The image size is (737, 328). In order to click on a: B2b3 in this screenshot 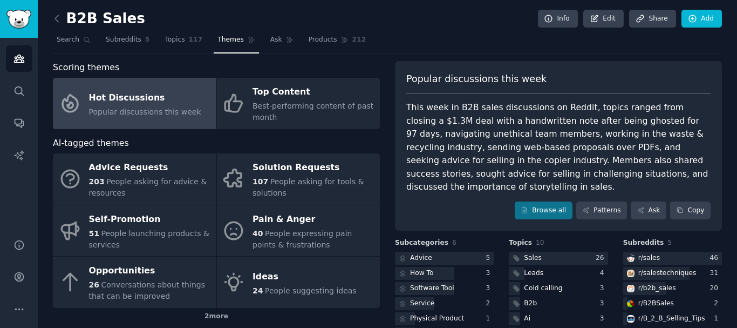, I will do `click(558, 303)`.